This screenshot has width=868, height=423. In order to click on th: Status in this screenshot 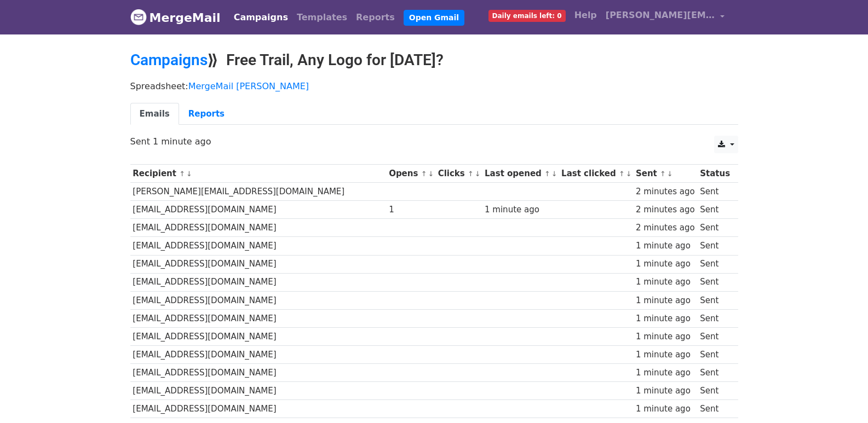, I will do `click(715, 173)`.